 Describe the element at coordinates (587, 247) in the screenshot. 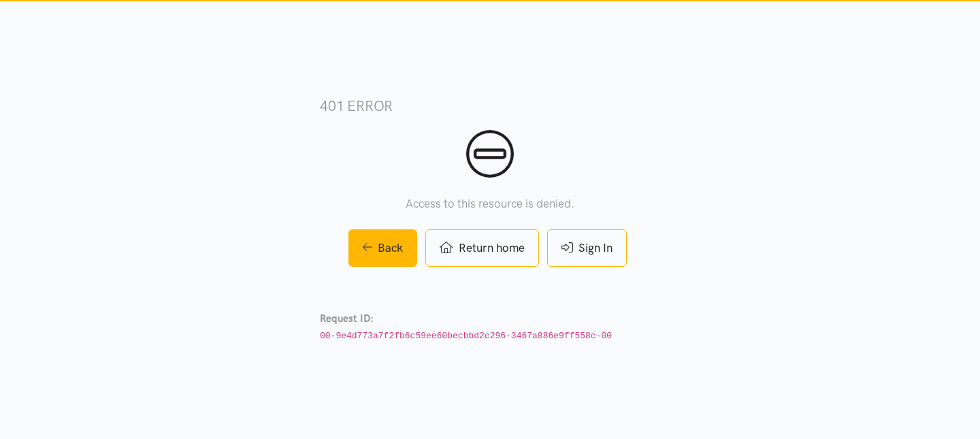

I see `a: Sign In` at that location.